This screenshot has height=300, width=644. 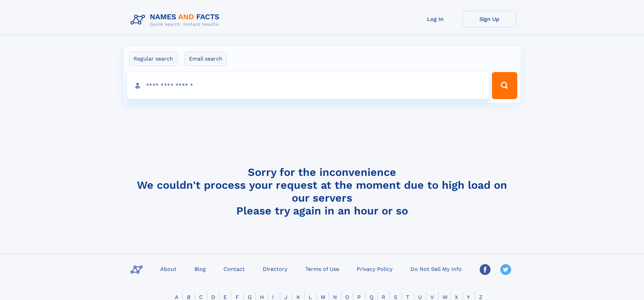 What do you see at coordinates (153, 59) in the screenshot?
I see `label: Regular search` at bounding box center [153, 59].